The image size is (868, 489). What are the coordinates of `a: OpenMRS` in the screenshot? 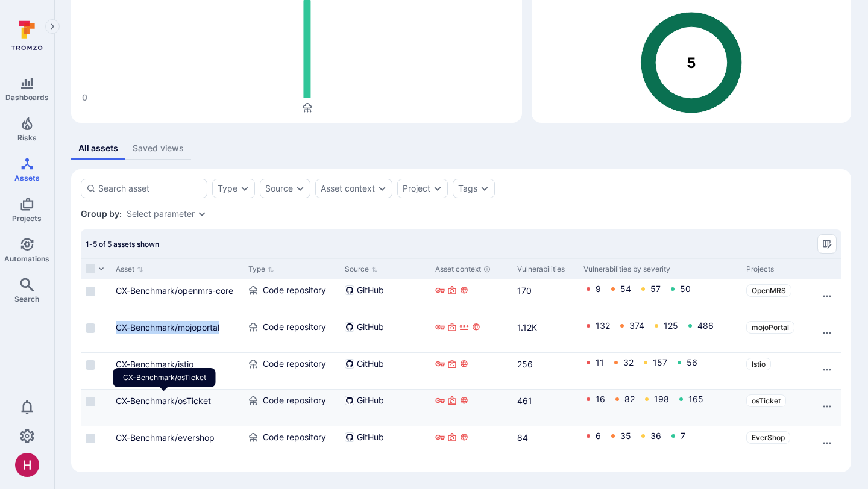 It's located at (768, 290).